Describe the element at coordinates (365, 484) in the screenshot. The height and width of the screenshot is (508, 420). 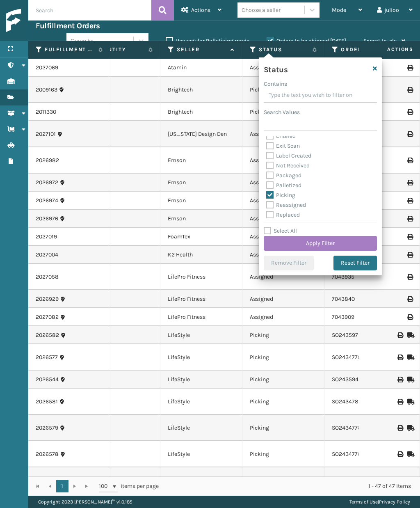
I see `td: SO2435719` at that location.